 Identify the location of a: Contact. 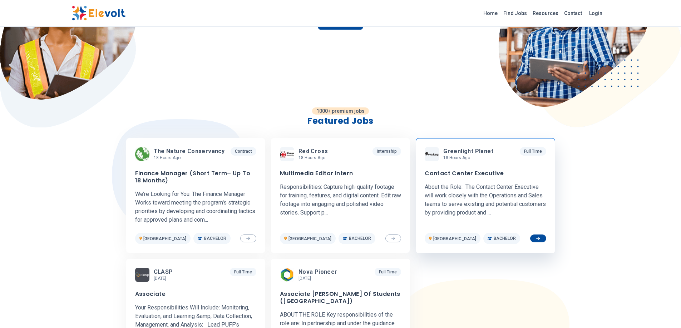
(573, 13).